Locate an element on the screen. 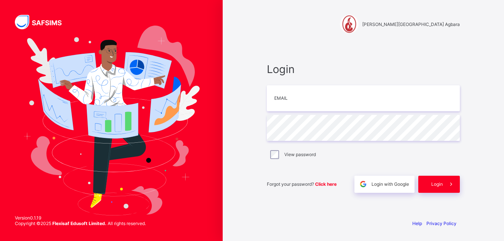 The width and height of the screenshot is (504, 241). a: Help is located at coordinates (417, 223).